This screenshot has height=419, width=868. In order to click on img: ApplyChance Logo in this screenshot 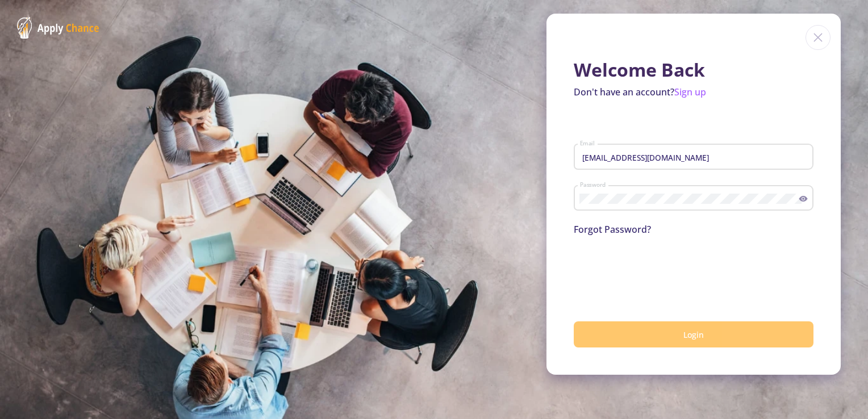, I will do `click(58, 28)`.